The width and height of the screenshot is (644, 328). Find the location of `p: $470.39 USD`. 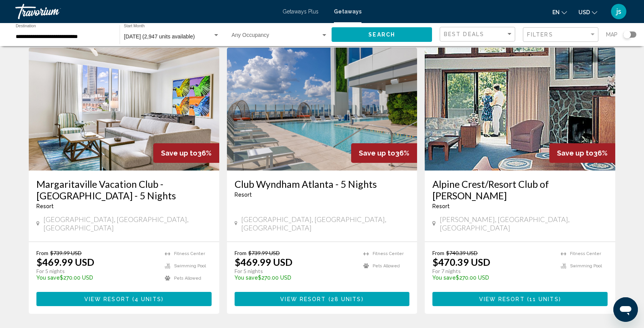

p: $470.39 USD is located at coordinates (461, 262).